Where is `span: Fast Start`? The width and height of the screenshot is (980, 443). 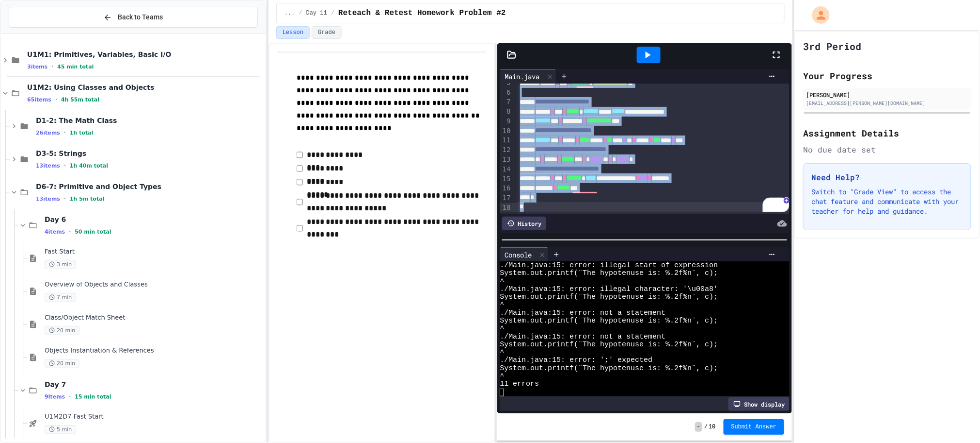
span: Fast Start is located at coordinates (154, 251).